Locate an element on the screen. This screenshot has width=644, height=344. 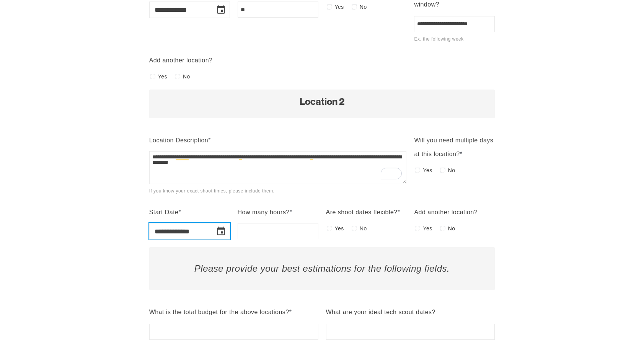
em: Please provide your best estimations for the following fields. is located at coordinates (322, 268).